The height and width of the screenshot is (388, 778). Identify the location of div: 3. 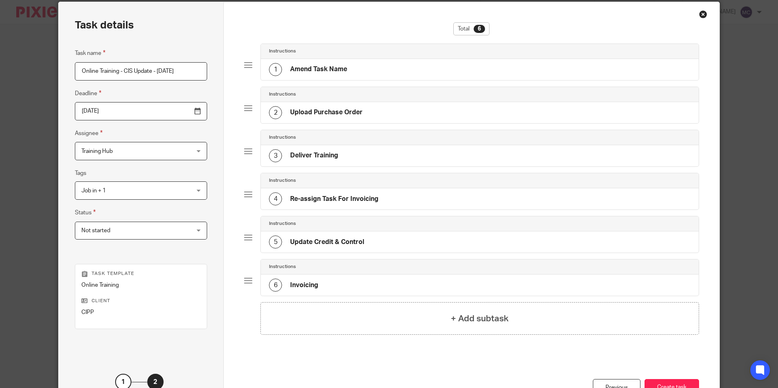
(276, 156).